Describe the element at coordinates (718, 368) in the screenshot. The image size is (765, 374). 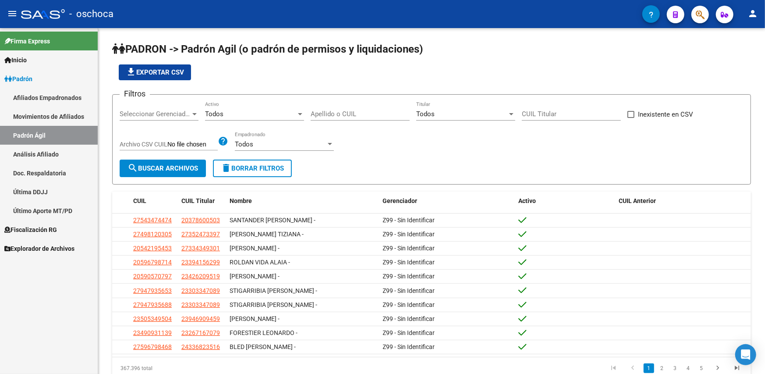
I see `a: go to next page` at that location.